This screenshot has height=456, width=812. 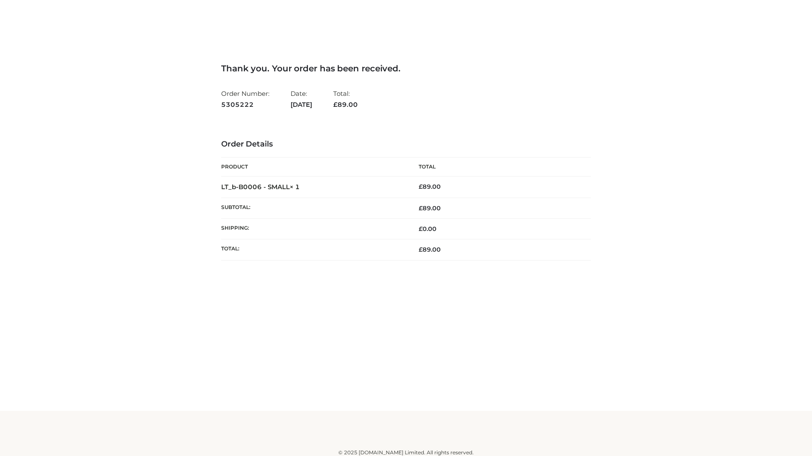 I want to click on h3: Thank you. Your order has been received., so click(x=406, y=68).